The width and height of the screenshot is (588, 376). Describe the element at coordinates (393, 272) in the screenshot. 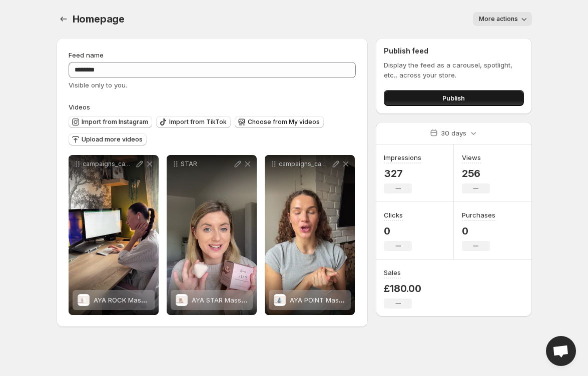

I see `h3: Sales` at that location.